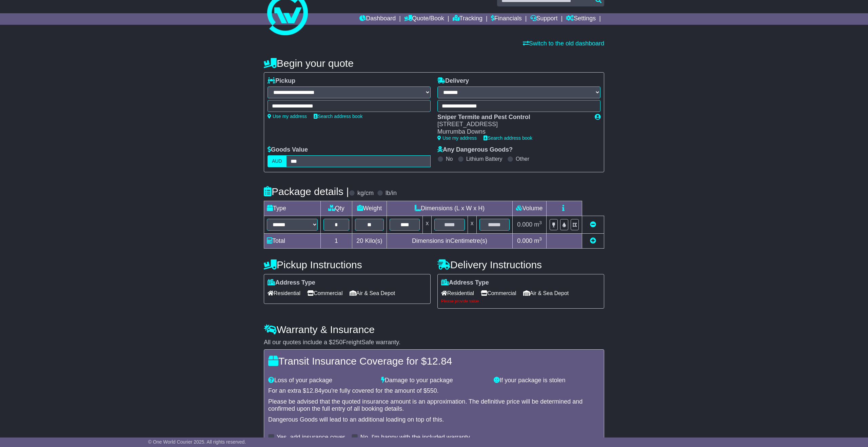  Describe the element at coordinates (449, 158) in the screenshot. I see `label: No` at that location.